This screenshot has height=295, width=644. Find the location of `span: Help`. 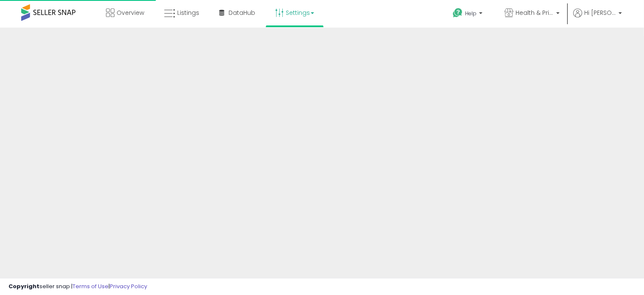

span: Help is located at coordinates (470, 13).